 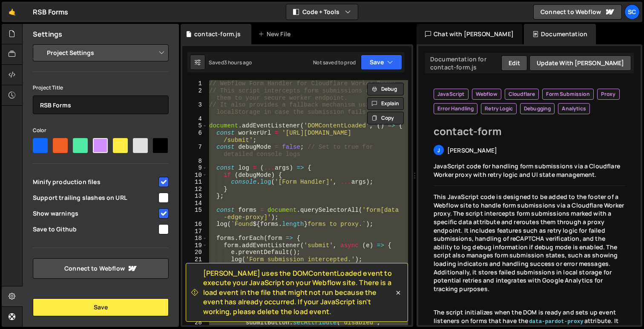 I want to click on div: Sc, so click(x=632, y=12).